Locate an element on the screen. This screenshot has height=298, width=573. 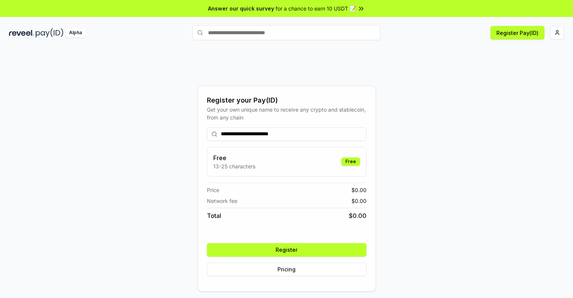
div: Get your own unique name to receive any crypto and stablecoin, from any chain is located at coordinates (287, 113).